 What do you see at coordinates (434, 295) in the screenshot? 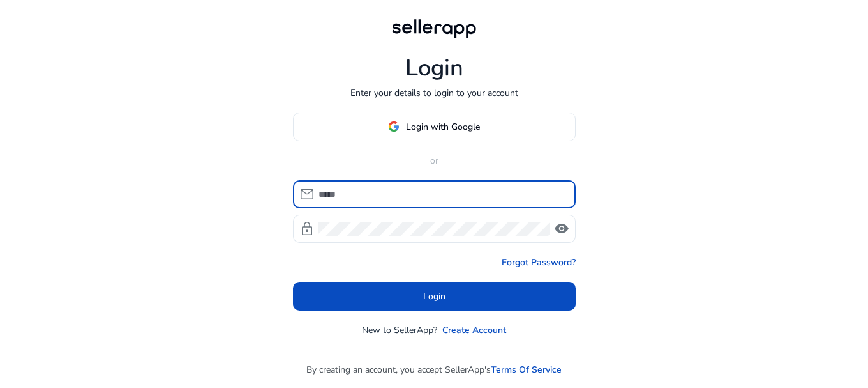
I see `button: Login` at bounding box center [434, 295].